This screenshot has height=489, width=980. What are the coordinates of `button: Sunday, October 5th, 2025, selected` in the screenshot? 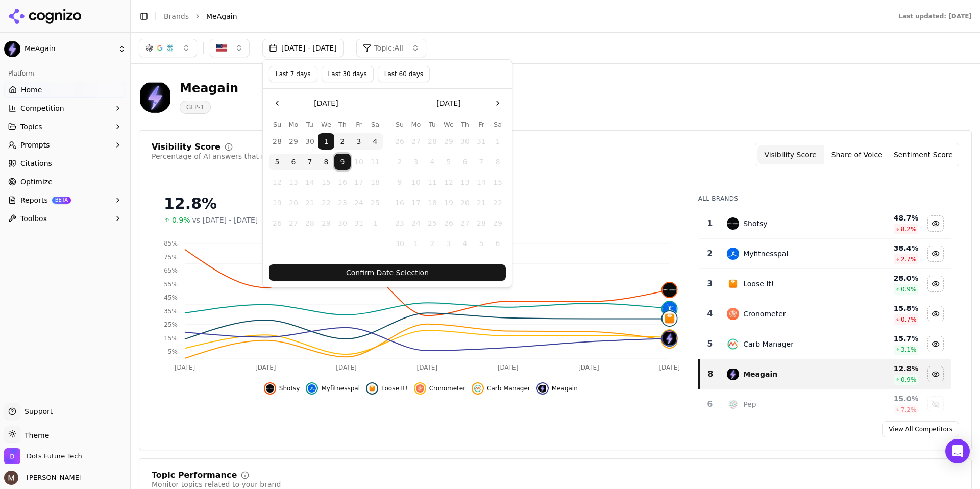 It's located at (277, 162).